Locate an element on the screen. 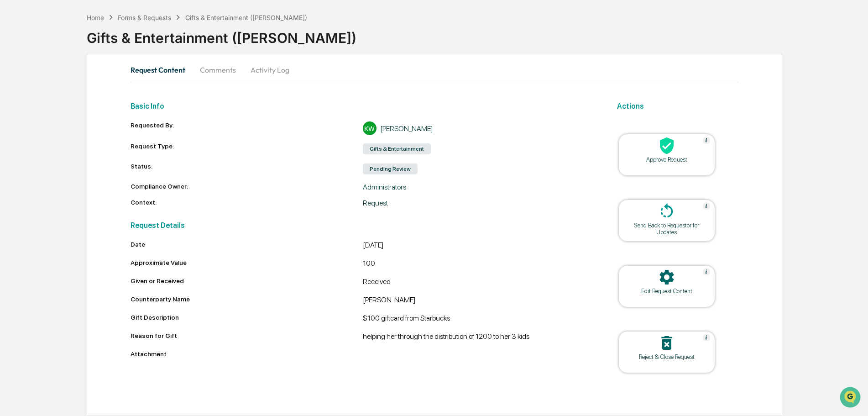  h2: Basic Info is located at coordinates (363, 106).